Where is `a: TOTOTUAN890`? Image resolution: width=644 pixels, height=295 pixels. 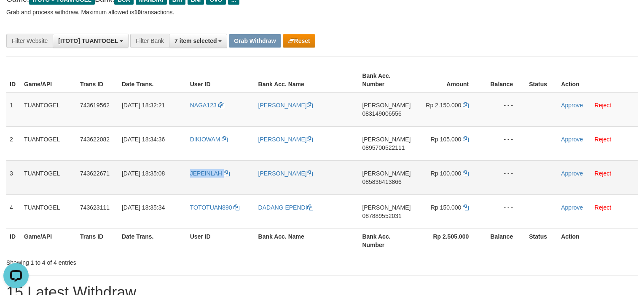
a: TOTOTUAN890 is located at coordinates (215, 208).